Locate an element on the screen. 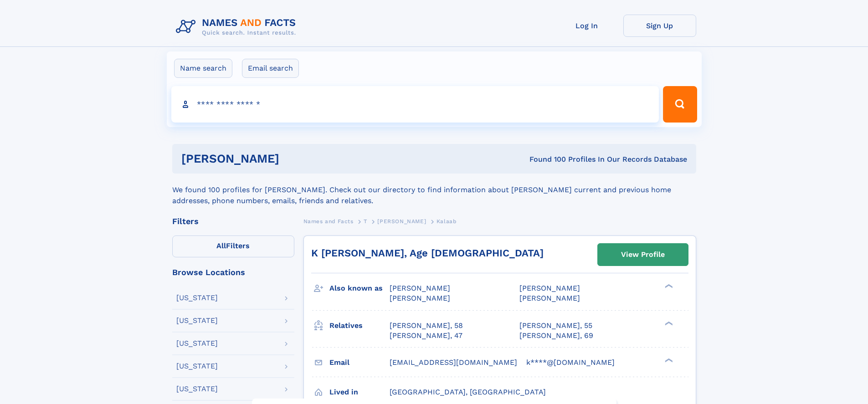 The height and width of the screenshot is (404, 868). label: Email search is located at coordinates (270, 68).